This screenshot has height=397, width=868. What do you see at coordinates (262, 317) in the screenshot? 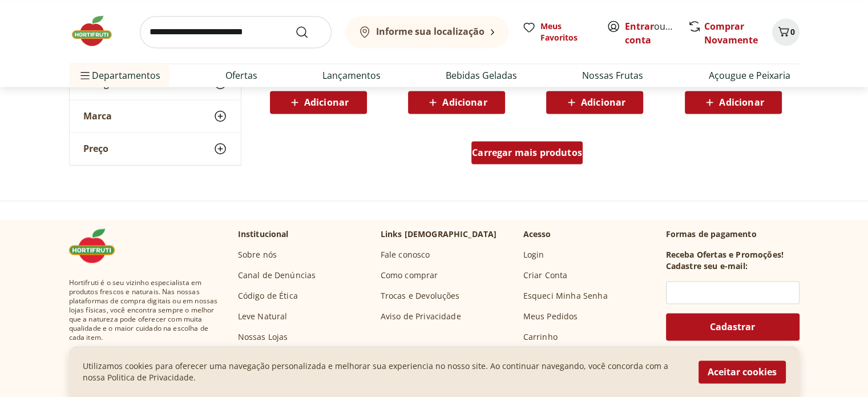
I see `a: Leve Natural` at bounding box center [262, 317].